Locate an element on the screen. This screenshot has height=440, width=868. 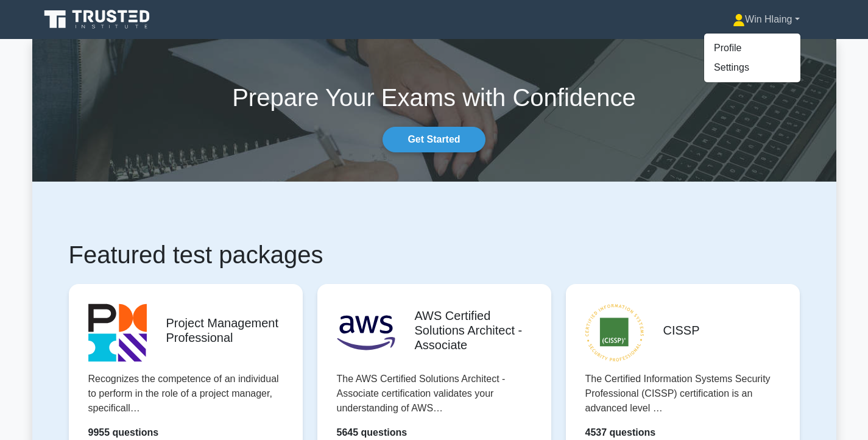
h1: Featured test packages is located at coordinates (434, 255).